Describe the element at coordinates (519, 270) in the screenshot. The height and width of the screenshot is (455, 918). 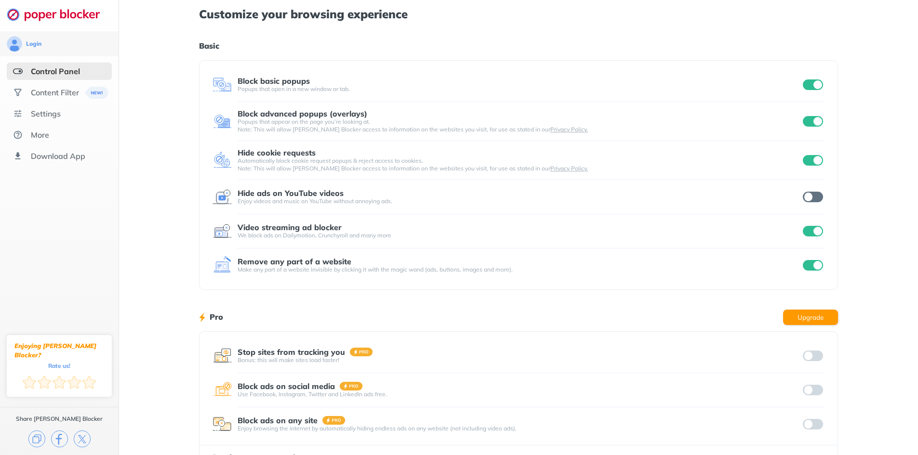
I see `div: Make any part of a website invisible by clicking it with the magic wand (ads, buttons, images and...` at that location.